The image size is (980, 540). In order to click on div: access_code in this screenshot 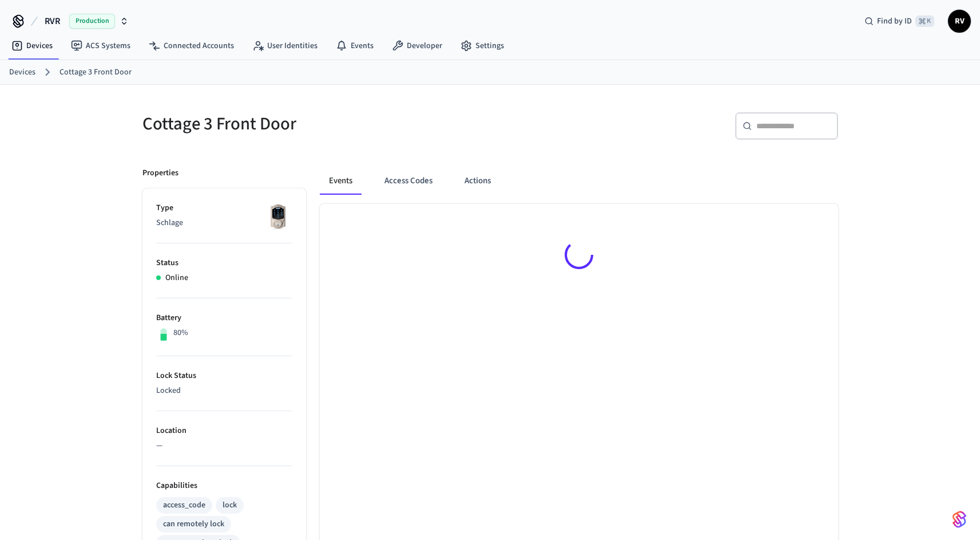, I will do `click(184, 505)`.